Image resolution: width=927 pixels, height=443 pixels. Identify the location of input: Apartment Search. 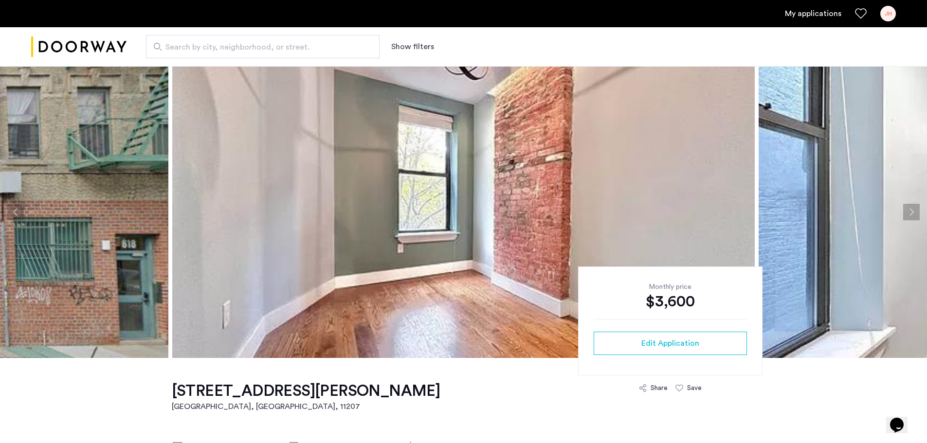
(263, 47).